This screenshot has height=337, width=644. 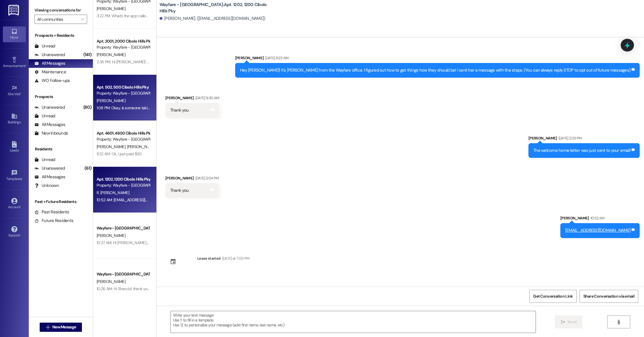 I want to click on div: 3:22 PM: What's the app called?, so click(x=123, y=16).